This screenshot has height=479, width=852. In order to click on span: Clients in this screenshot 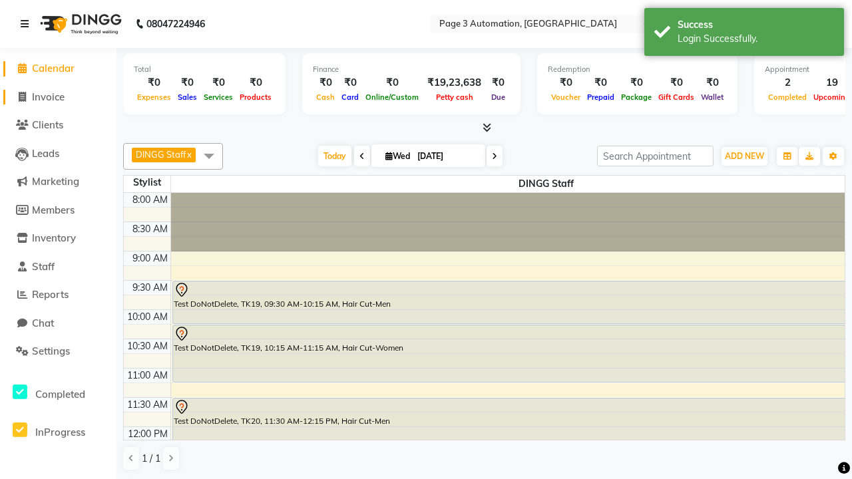, I will do `click(47, 124)`.